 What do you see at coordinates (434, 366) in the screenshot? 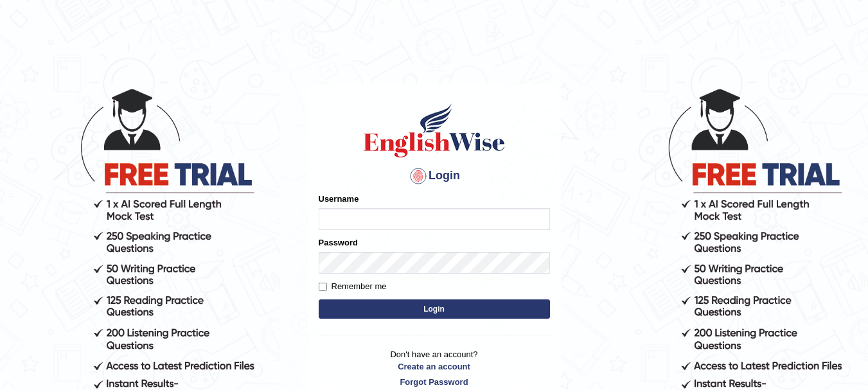
I see `a: Create an account` at bounding box center [434, 366].